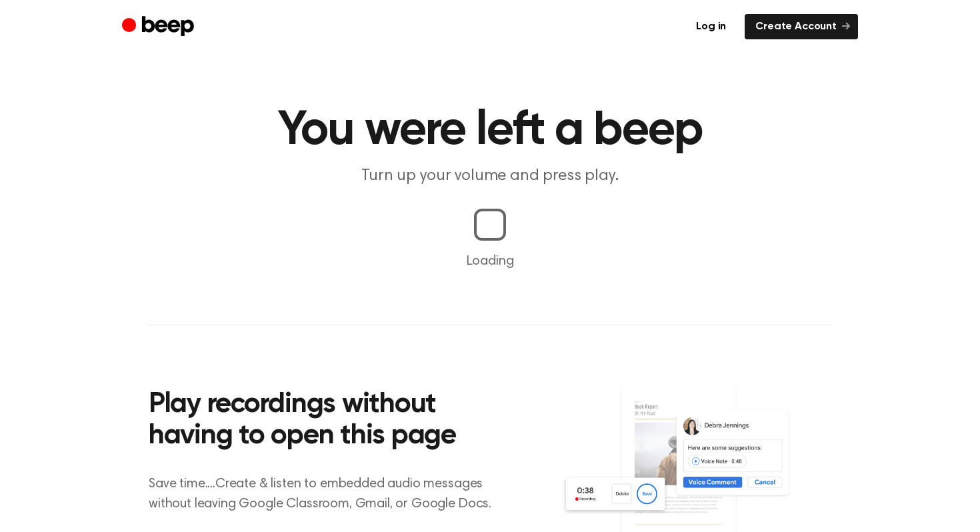  Describe the element at coordinates (490, 262) in the screenshot. I see `p: Loading` at that location.